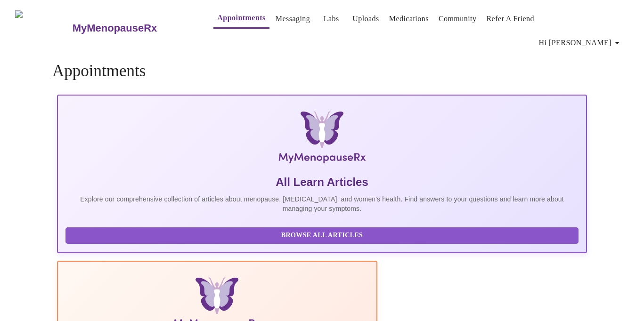 This screenshot has width=644, height=321. Describe the element at coordinates (510, 19) in the screenshot. I see `a: Refer a Friend` at that location.